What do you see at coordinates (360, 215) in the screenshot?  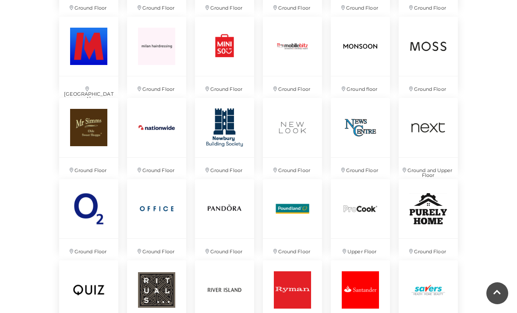 I see `a: Upper Floor` at bounding box center [360, 215].